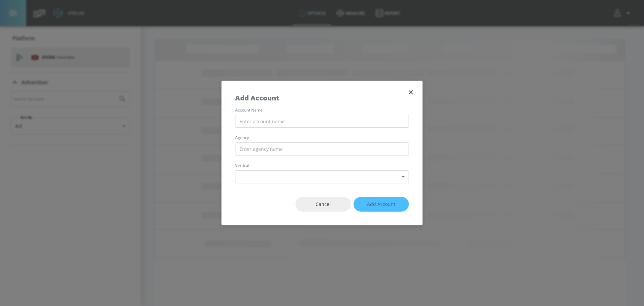 This screenshot has width=644, height=306. Describe the element at coordinates (322, 121) in the screenshot. I see `input: Enter account name` at that location.